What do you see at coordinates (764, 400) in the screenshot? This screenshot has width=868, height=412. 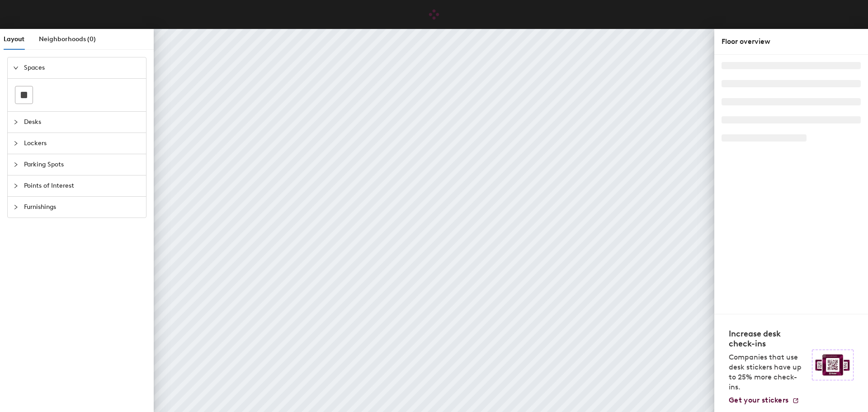 I see `a: Get your stickers` at bounding box center [764, 400].